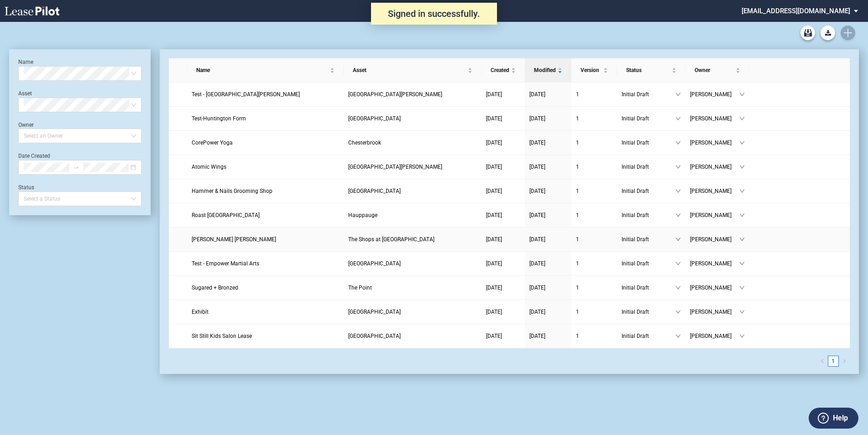 The height and width of the screenshot is (435, 868). Describe the element at coordinates (363, 215) in the screenshot. I see `span: Hauppauge` at that location.